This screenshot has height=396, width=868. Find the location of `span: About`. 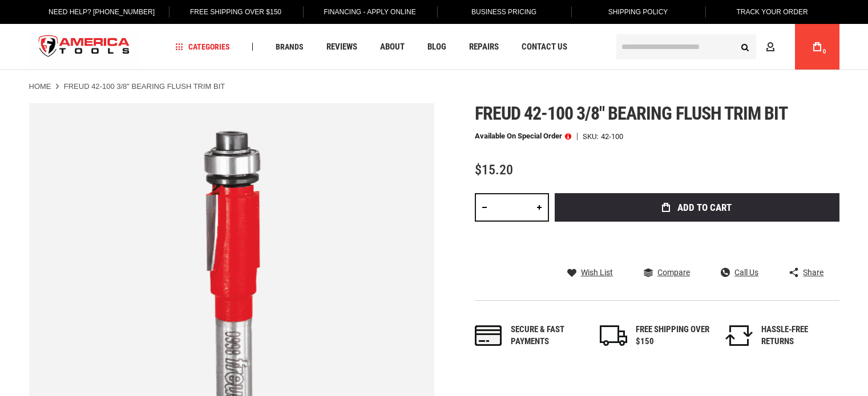

span: About is located at coordinates (392, 47).